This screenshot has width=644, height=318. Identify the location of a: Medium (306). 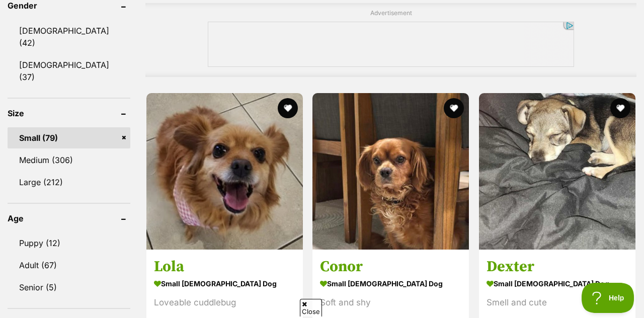
(69, 160).